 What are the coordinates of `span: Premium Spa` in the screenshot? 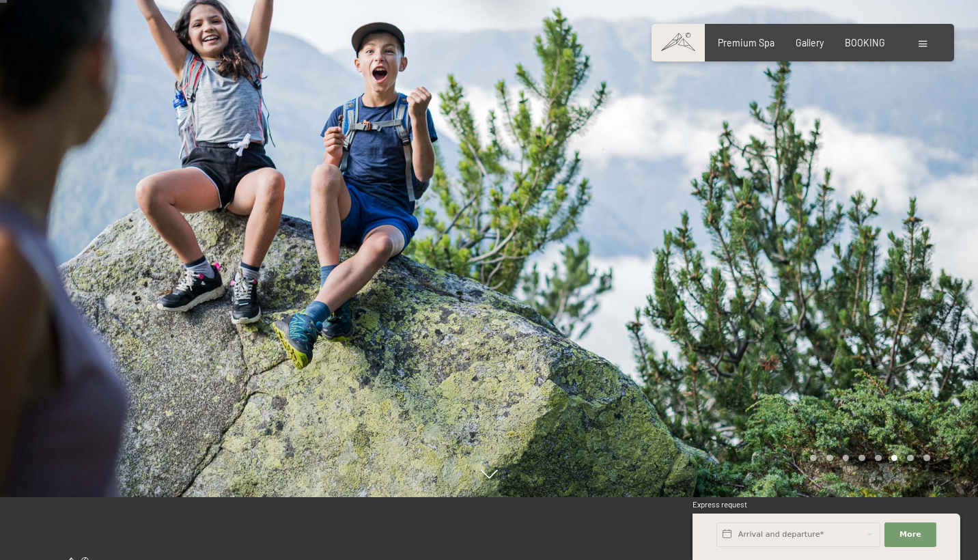 It's located at (745, 43).